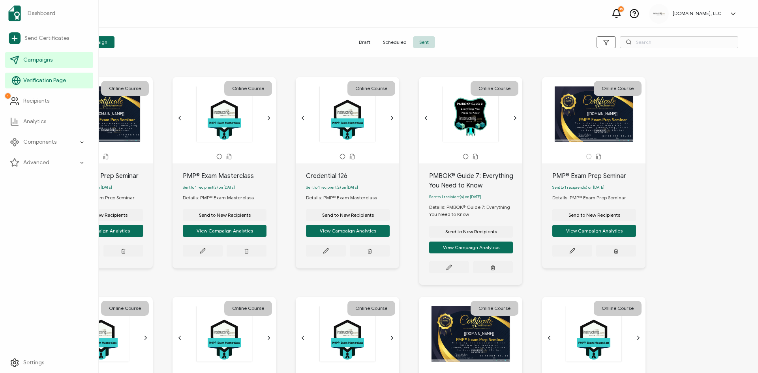 The height and width of the screenshot is (373, 758). What do you see at coordinates (659, 13) in the screenshot?
I see `img: 6304dcdd-6caa-4831-9d1c-697f8d6c603f.png` at bounding box center [659, 13].